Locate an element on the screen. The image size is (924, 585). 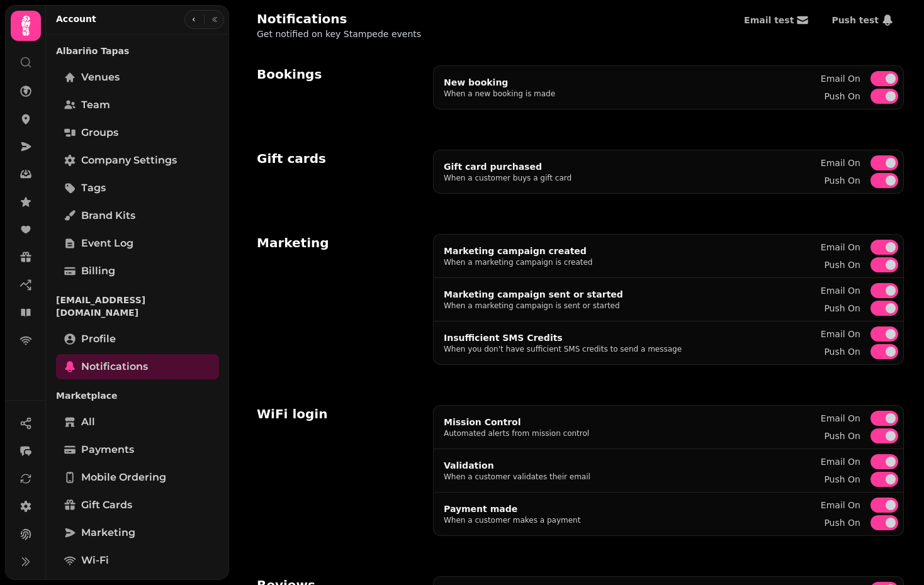
p: When a customer makes a payment is located at coordinates (511, 520).